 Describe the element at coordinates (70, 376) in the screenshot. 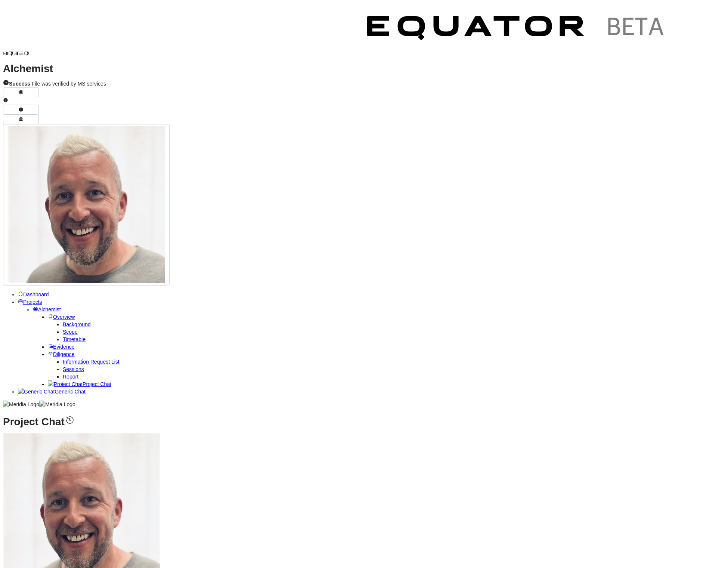

I see `span: Report` at that location.